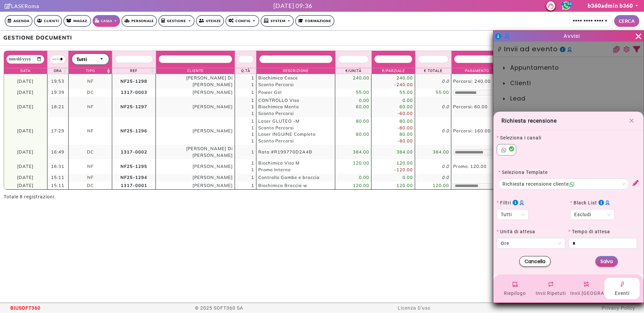  What do you see at coordinates (470, 107) in the screenshot?
I see `span: Percorsi: 60.00` at bounding box center [470, 107].